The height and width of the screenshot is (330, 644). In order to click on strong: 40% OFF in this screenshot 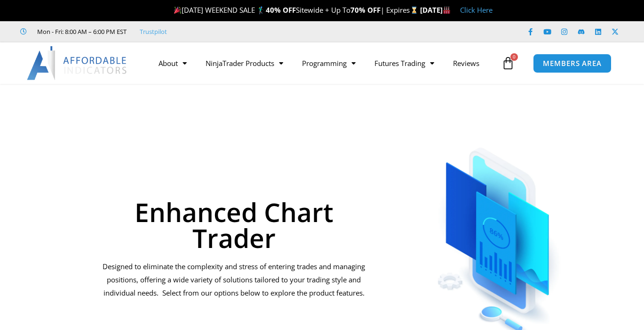, I will do `click(281, 10)`.